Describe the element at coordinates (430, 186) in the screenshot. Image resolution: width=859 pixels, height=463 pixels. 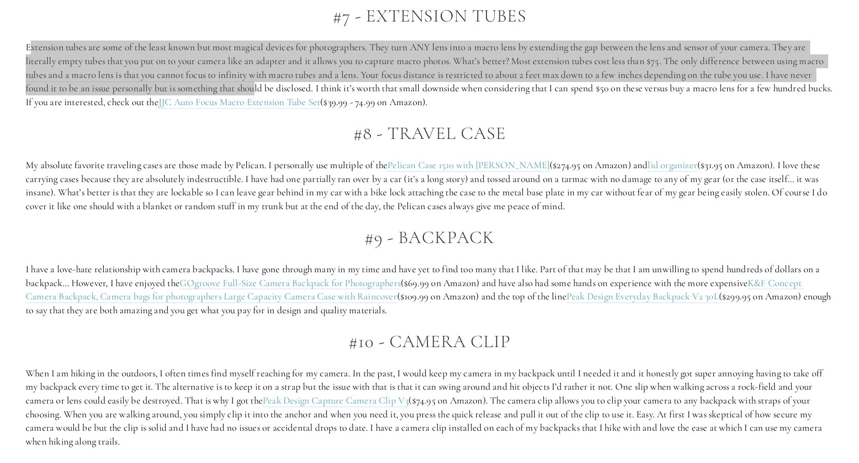
I see `p: My absolute favorite traveling cases are those made by Pelican. I personally use multiple of the ...` at that location.